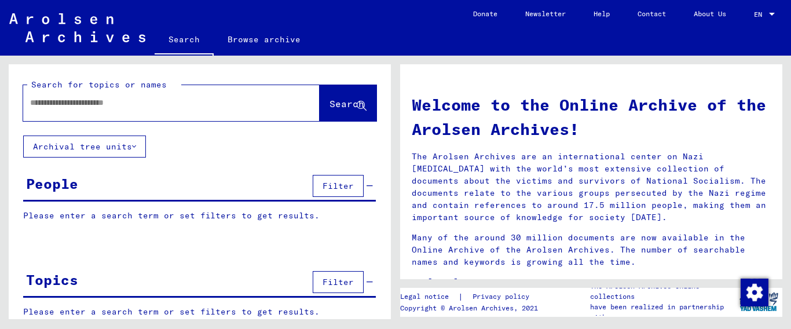 The width and height of the screenshot is (791, 329). I want to click on h1: Welcome to the Online Archive of the Arolsen Archives!, so click(591, 117).